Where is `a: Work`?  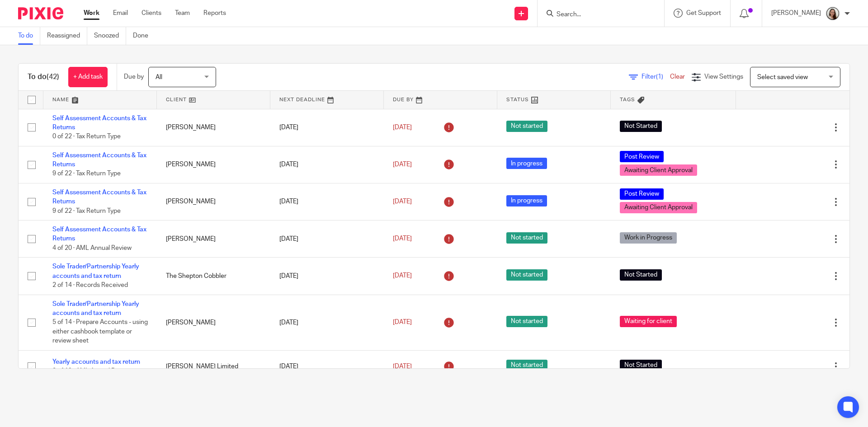
a: Work is located at coordinates (92, 13).